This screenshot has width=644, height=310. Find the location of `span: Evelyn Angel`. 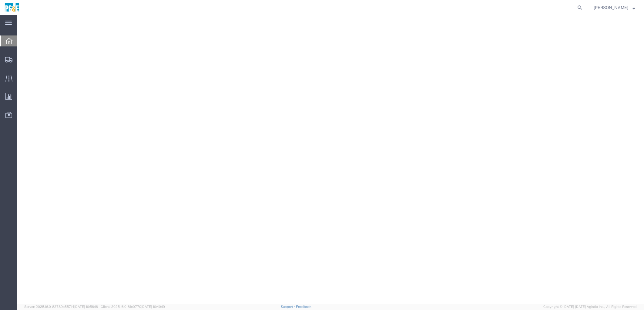

span: Evelyn Angel is located at coordinates (611, 7).